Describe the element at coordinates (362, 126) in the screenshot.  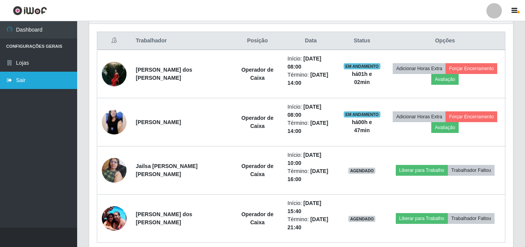
I see `strong: há 00 h e 47 min` at that location.